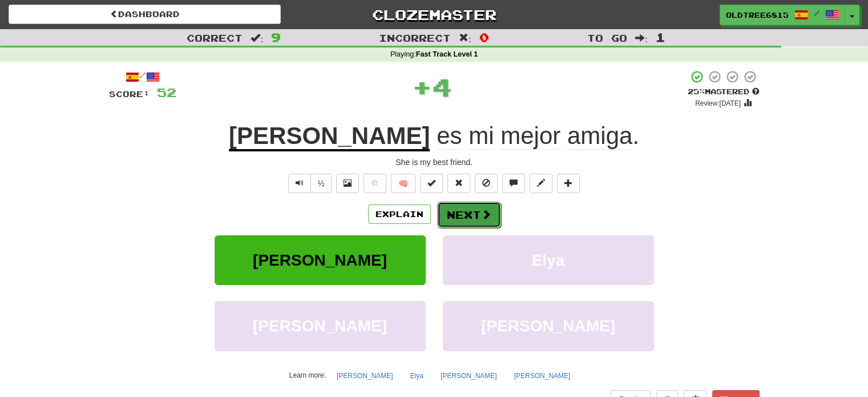 This screenshot has width=868, height=397. Describe the element at coordinates (724, 92) in the screenshot. I see `div: Mastered` at that location.